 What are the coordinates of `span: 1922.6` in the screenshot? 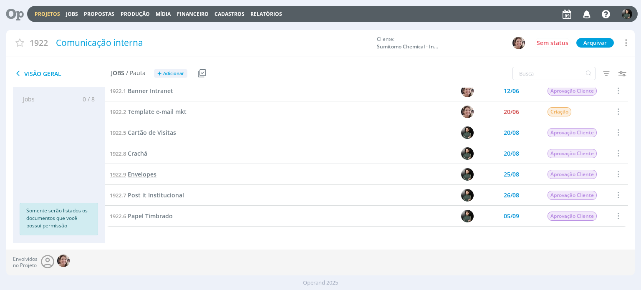 It's located at (118, 216).